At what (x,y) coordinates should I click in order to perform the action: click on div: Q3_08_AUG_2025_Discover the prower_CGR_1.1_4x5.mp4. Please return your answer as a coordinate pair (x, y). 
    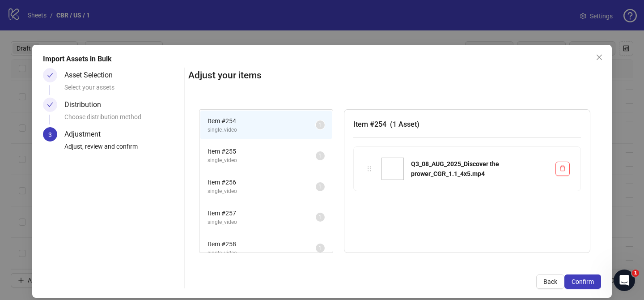
    Looking at the image, I should click on (479, 169).